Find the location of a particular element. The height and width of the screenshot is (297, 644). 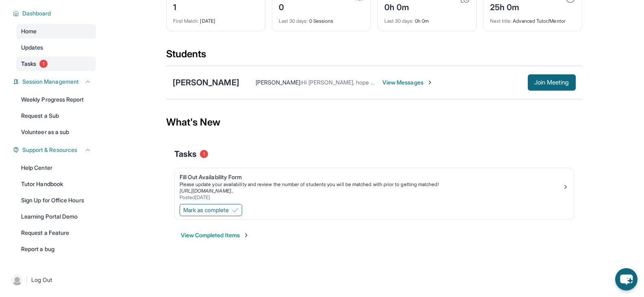

div: What's New is located at coordinates (374, 122).